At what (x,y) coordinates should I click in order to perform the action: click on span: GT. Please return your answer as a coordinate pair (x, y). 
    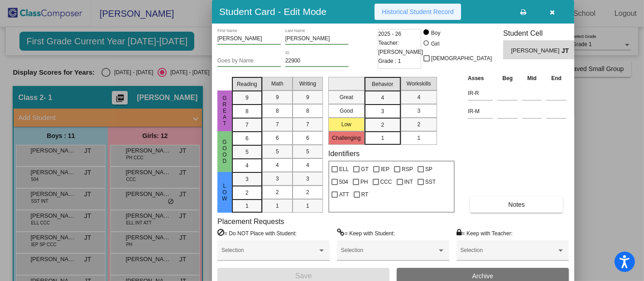
    Looking at the image, I should click on (364, 169).